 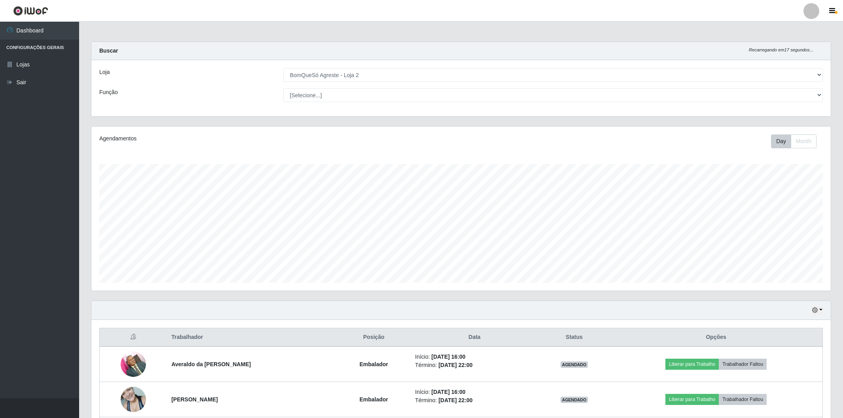 What do you see at coordinates (716, 338) in the screenshot?
I see `th: Opções` at bounding box center [716, 338].